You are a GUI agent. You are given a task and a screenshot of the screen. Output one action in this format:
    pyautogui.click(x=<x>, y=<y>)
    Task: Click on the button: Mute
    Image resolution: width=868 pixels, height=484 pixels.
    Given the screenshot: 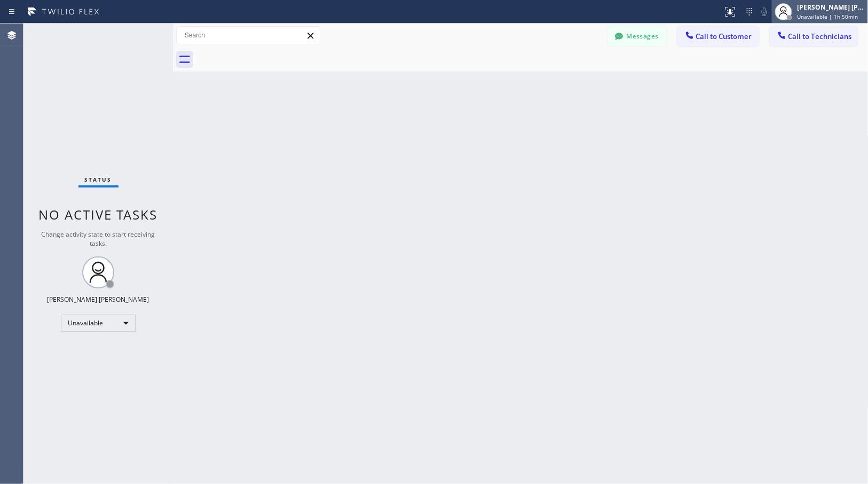 What is the action you would take?
    pyautogui.click(x=765, y=12)
    